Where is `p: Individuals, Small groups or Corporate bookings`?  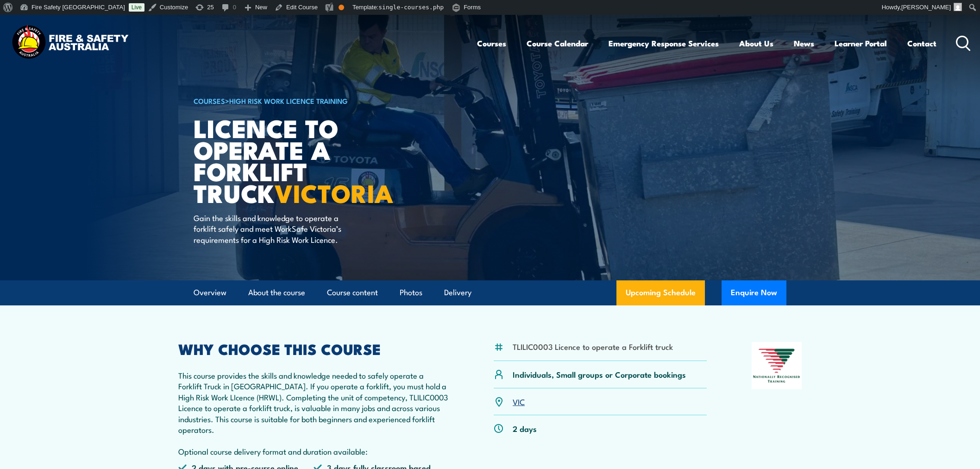
p: Individuals, Small groups or Corporate bookings is located at coordinates (599, 374).